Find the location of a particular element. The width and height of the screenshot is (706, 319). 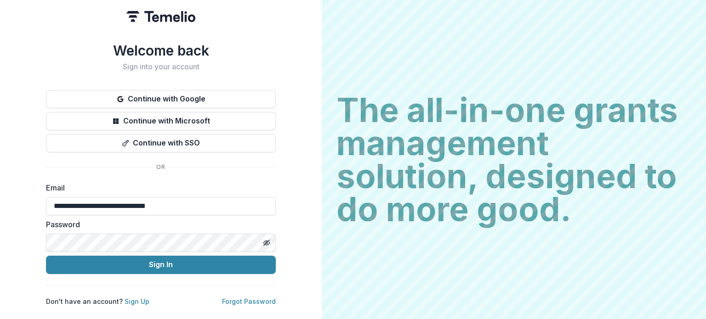

a: Forgot Password is located at coordinates (249, 301).